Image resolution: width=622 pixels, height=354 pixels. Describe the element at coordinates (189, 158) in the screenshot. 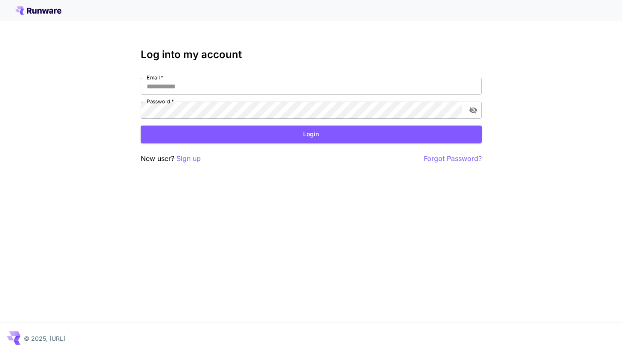

I see `button: Sign up` at that location.